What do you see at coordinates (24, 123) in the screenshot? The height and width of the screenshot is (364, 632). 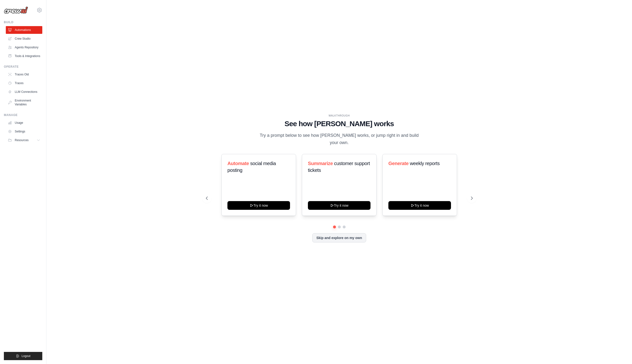 I see `a: Usage` at bounding box center [24, 123].